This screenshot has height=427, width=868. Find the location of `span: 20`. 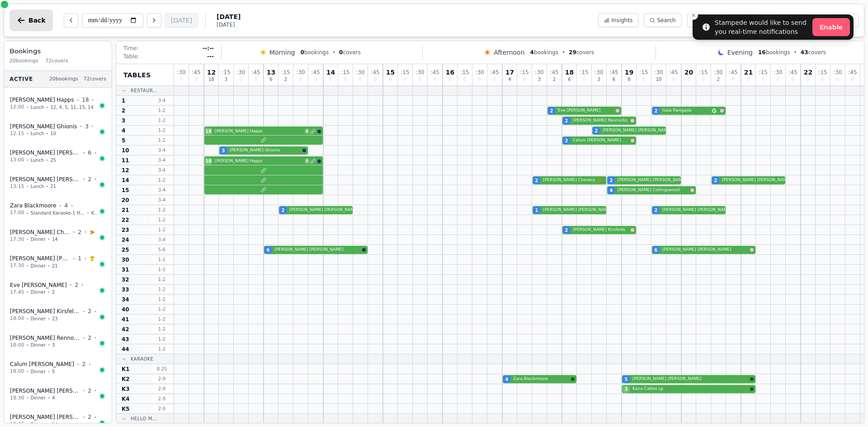

span: 20 is located at coordinates (689, 72).